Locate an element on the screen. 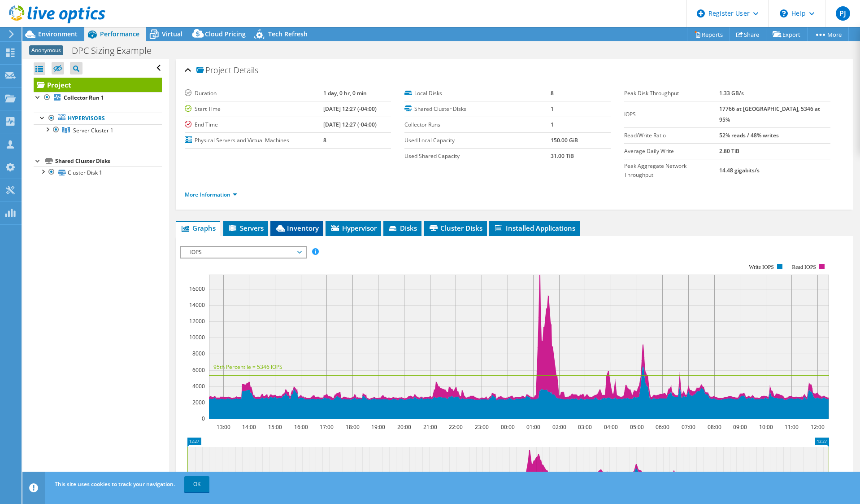  span: Tech Refresh is located at coordinates (288, 34).